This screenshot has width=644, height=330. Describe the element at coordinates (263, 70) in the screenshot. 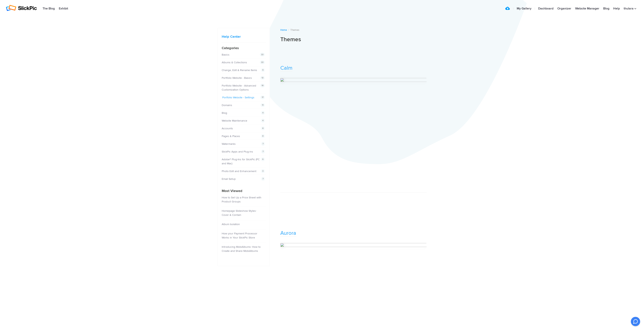

I see `span: 9` at that location.